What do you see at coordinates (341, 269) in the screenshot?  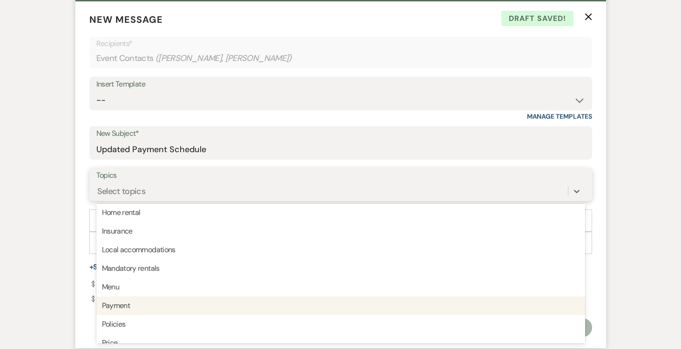 I see `div: Mandatory rentals` at bounding box center [341, 269].